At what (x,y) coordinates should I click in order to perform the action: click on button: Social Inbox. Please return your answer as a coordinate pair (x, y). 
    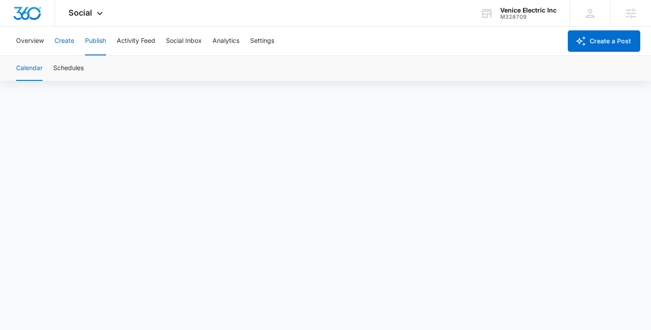
    Looking at the image, I should click on (184, 41).